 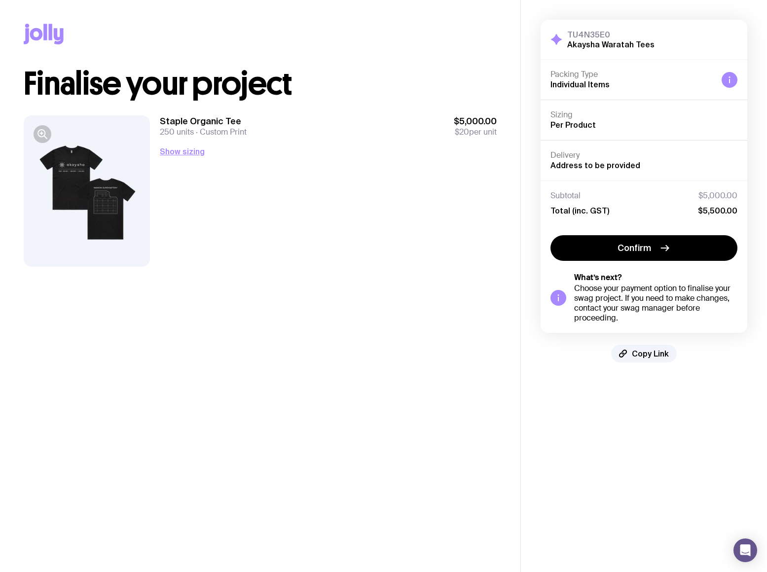 What do you see at coordinates (573, 125) in the screenshot?
I see `span: Per Product` at bounding box center [573, 125].